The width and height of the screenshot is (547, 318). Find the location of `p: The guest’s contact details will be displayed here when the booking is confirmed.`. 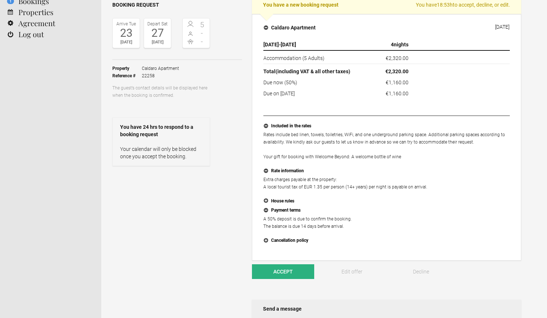

p: The guest’s contact details will be displayed here when the booking is confirmed. is located at coordinates (161, 92).